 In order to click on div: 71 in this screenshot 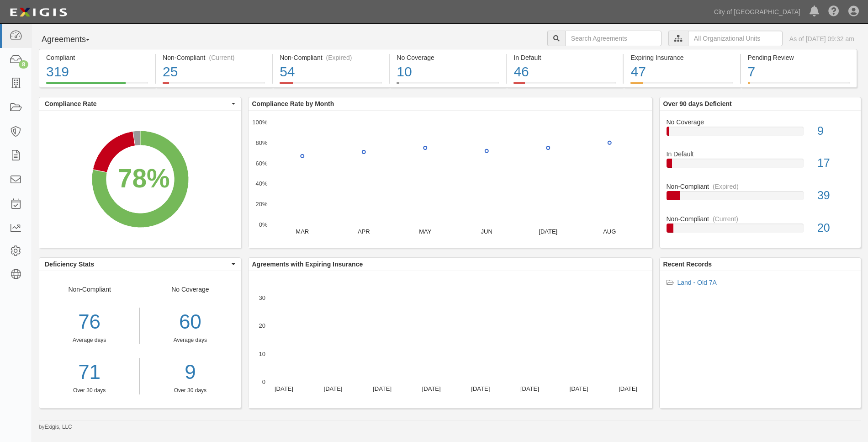, I will do `click(89, 372)`.